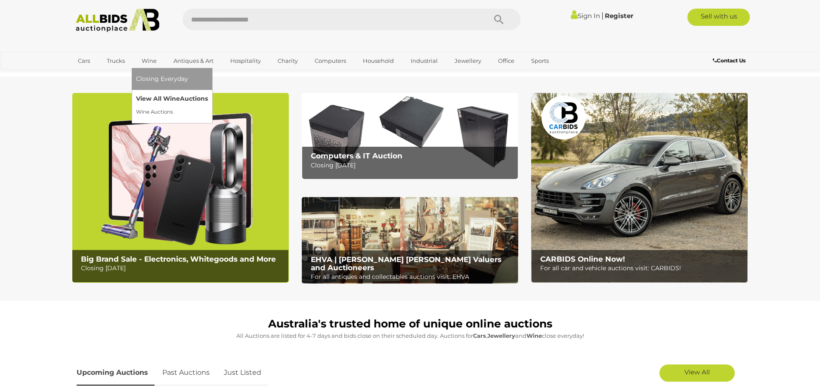 This screenshot has width=820, height=392. What do you see at coordinates (585, 15) in the screenshot?
I see `a: Sign In` at bounding box center [585, 15].